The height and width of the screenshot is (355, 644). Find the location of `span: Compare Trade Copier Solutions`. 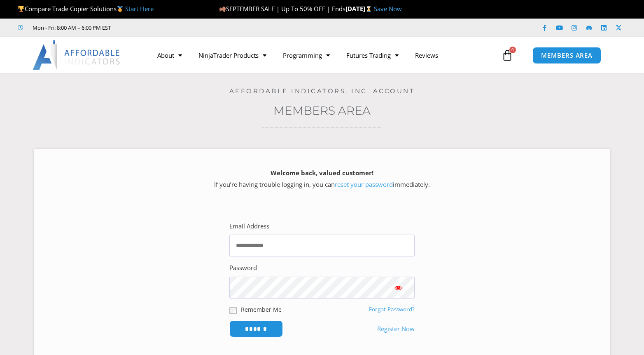

span: Compare Trade Copier Solutions is located at coordinates (86, 9).